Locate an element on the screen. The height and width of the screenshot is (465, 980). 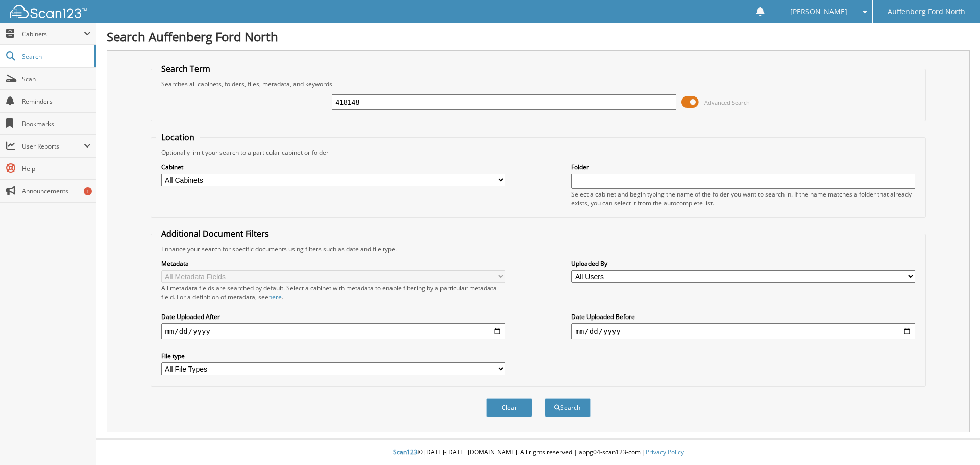
label: File type is located at coordinates (333, 356).